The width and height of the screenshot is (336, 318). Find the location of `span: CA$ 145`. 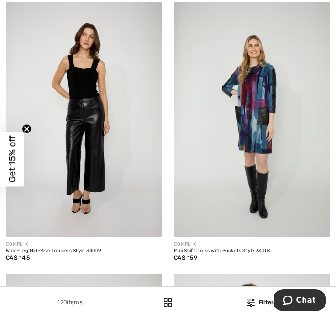

span: CA$ 145 is located at coordinates (18, 258).